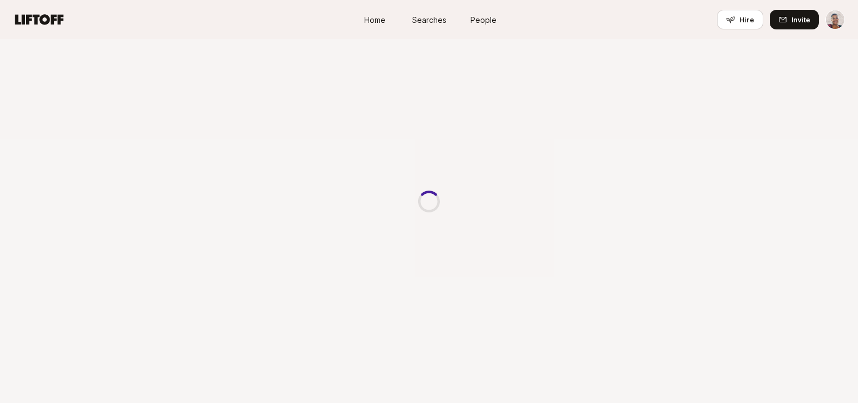  What do you see at coordinates (835, 20) in the screenshot?
I see `button: Janelle Bradley` at bounding box center [835, 20].